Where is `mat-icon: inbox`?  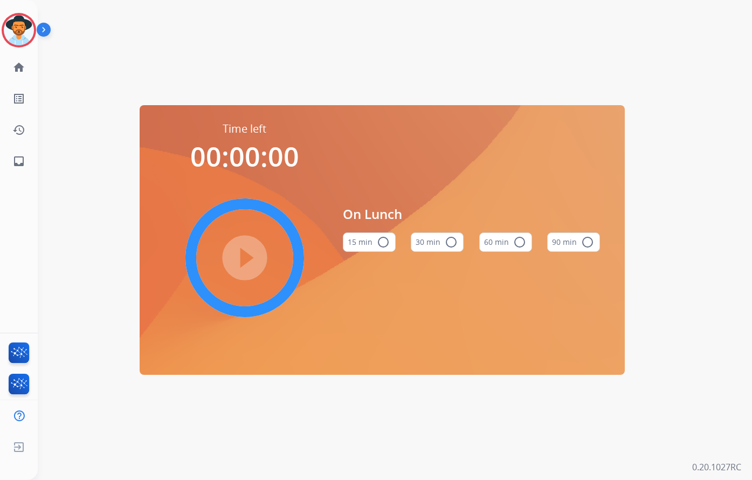
mat-icon: inbox is located at coordinates (19, 161).